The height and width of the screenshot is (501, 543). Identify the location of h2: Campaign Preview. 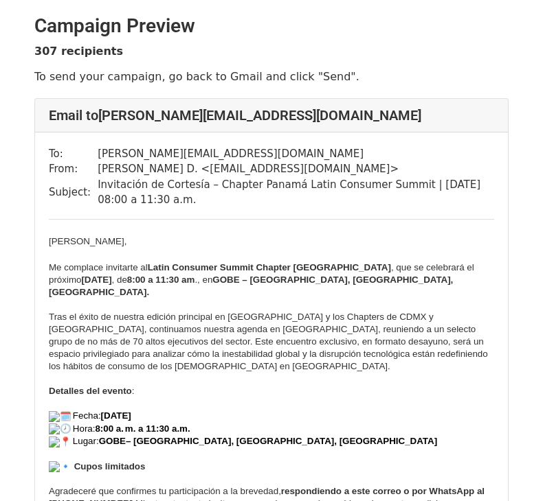
(271, 26).